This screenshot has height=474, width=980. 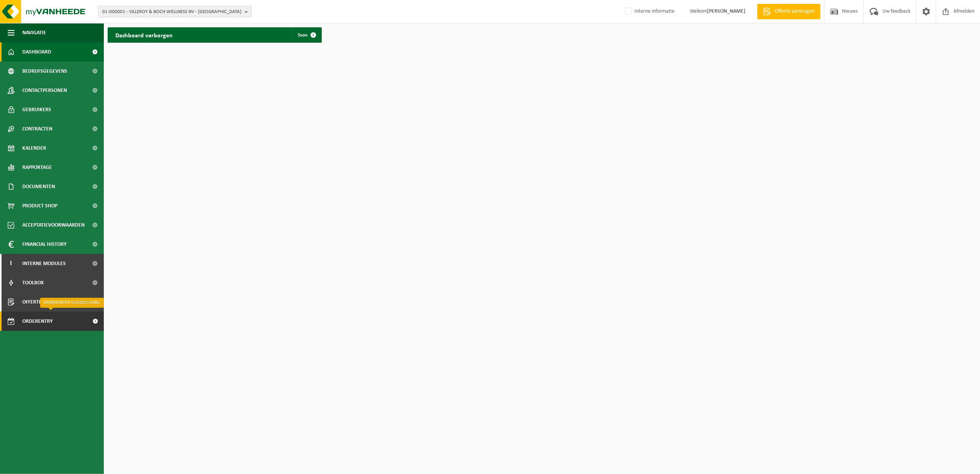 What do you see at coordinates (44, 71) in the screenshot?
I see `span: Bedrijfsgegevens` at bounding box center [44, 71].